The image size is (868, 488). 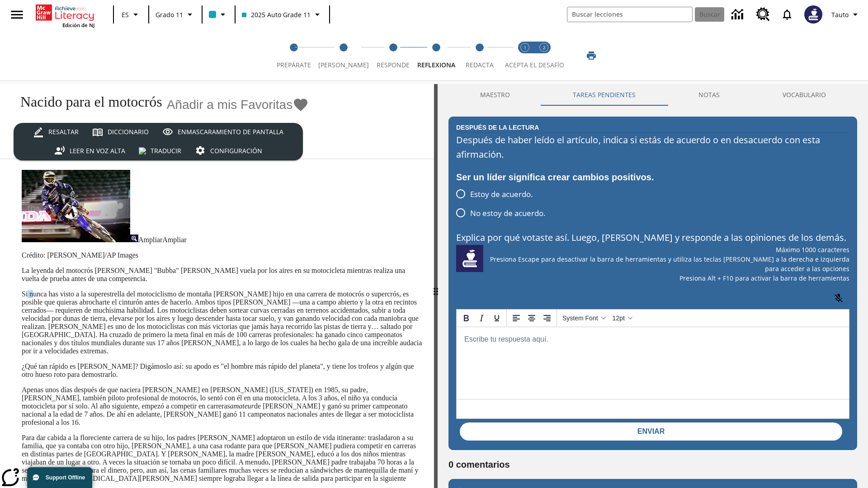 I want to click on button: VOCABULARIO, so click(x=803, y=95).